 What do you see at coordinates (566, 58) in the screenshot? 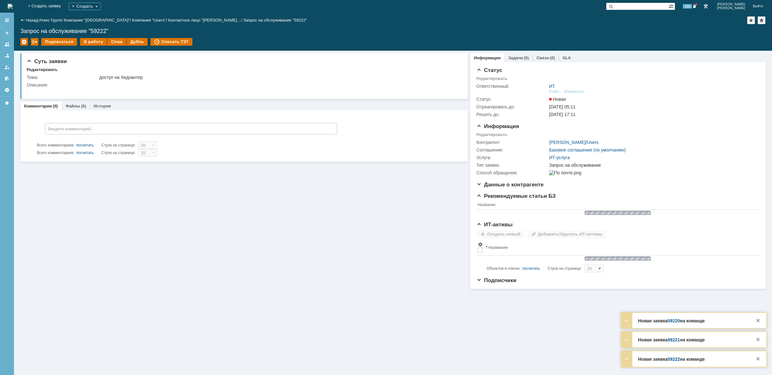
I see `a: SLA` at bounding box center [566, 58].